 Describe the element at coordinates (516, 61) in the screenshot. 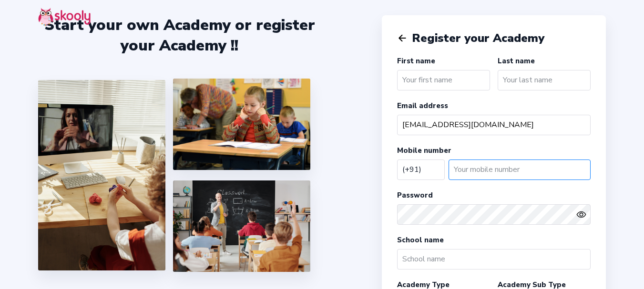

I see `label: Last name` at that location.